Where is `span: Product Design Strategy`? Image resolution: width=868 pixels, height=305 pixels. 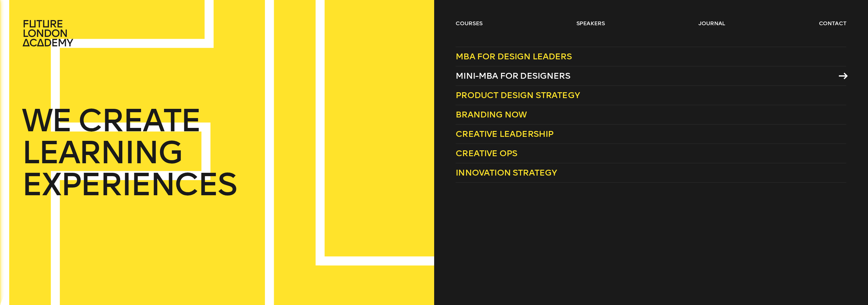
span: Product Design Strategy is located at coordinates (518, 95).